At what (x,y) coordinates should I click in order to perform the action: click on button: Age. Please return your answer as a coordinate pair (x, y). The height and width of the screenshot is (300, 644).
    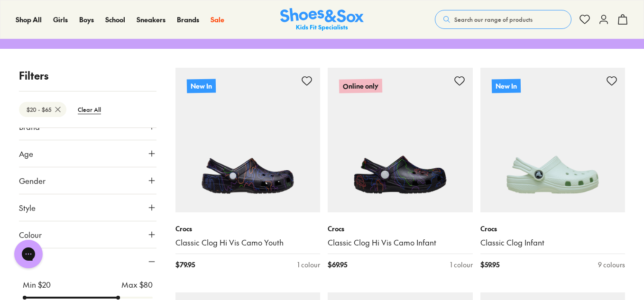
    Looking at the image, I should click on (88, 154).